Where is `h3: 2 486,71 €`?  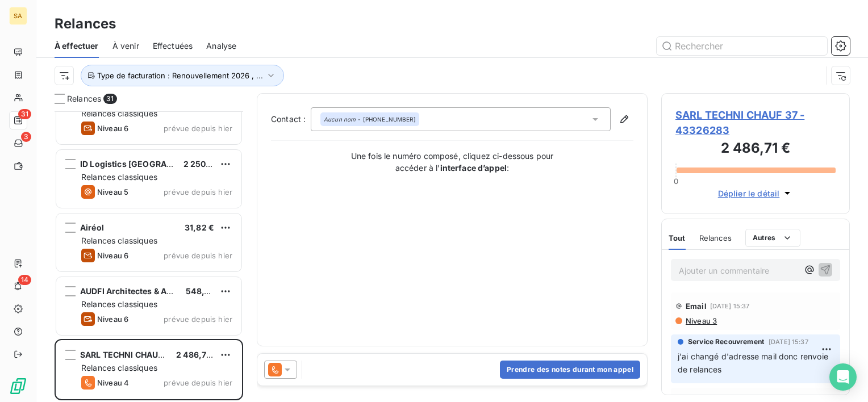 h3: 2 486,71 € is located at coordinates (756, 150).